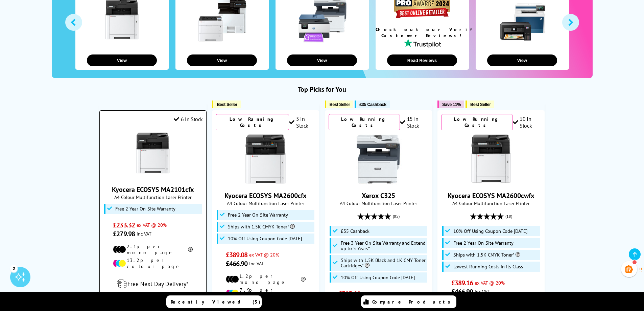  Describe the element at coordinates (152, 284) in the screenshot. I see `div: modal_delivery` at that location.